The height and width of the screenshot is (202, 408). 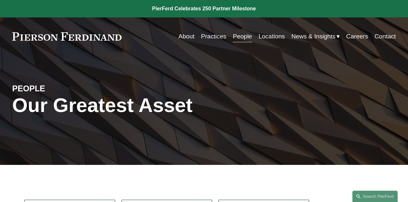 I want to click on a: About, so click(x=187, y=37).